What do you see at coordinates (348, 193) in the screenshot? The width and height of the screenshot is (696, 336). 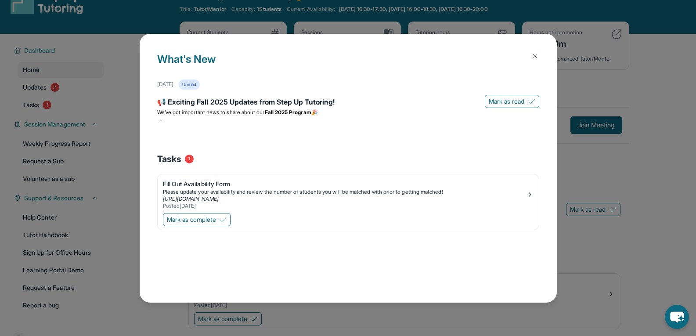 I see `a: Fill Out Availability FormPlease update your availability and review the number of students you w...` at bounding box center [348, 193].